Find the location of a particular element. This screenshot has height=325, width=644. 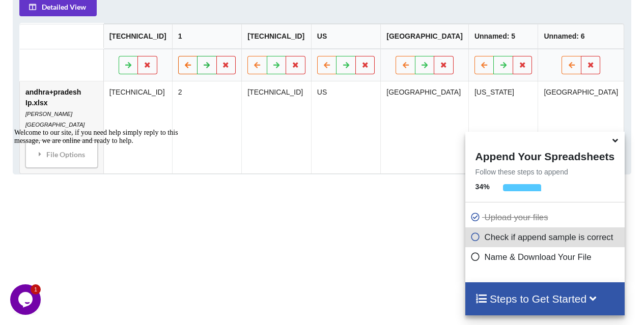

h4: Append Your Spreadsheets is located at coordinates (545, 155).